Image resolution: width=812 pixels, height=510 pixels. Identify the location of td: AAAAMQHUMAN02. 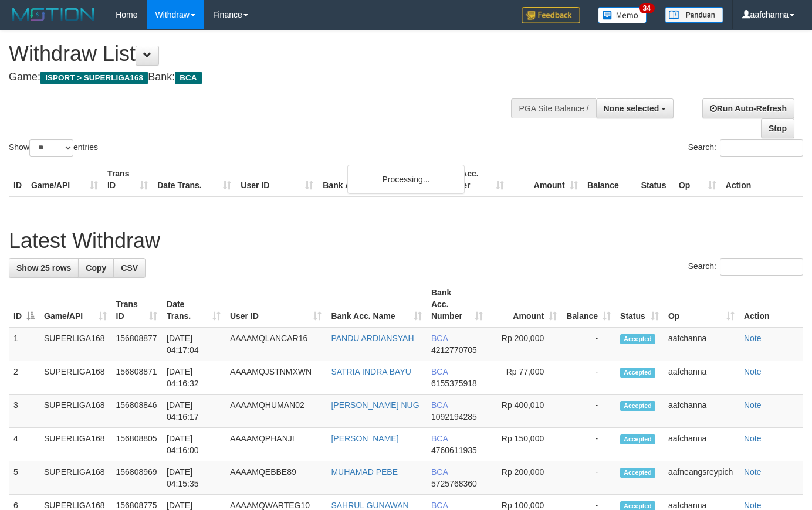
(276, 411).